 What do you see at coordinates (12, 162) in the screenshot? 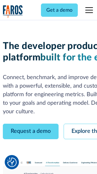
I see `img: Revisit consent button` at bounding box center [12, 162].